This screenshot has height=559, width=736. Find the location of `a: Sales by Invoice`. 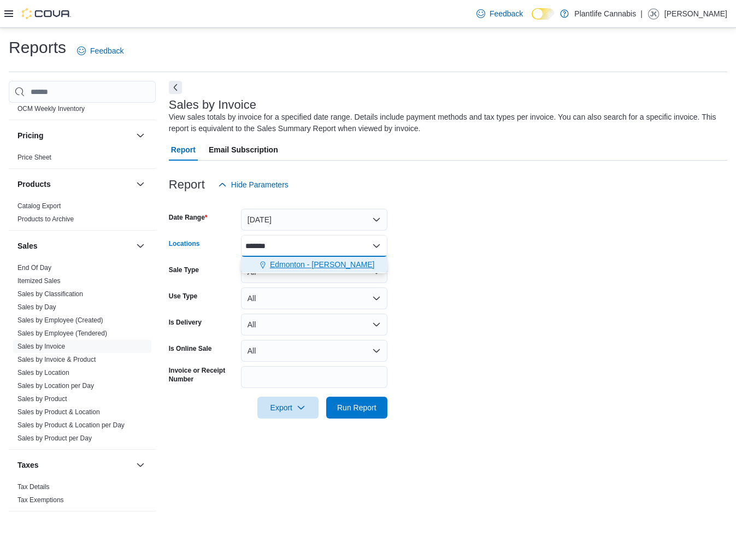

a: Sales by Invoice is located at coordinates (41, 346).